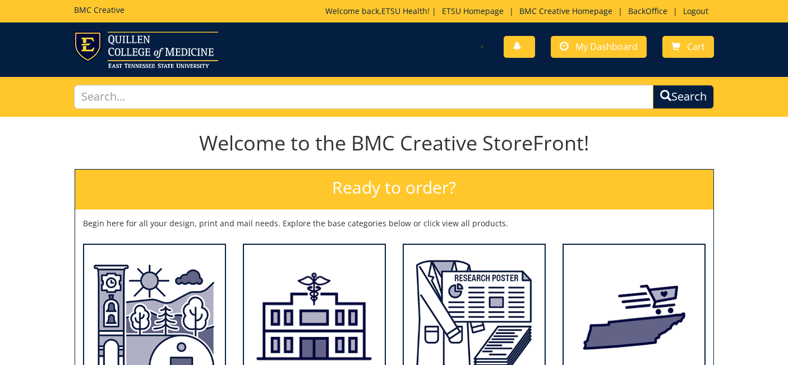 This screenshot has height=365, width=788. What do you see at coordinates (696, 11) in the screenshot?
I see `a: Logout` at bounding box center [696, 11].